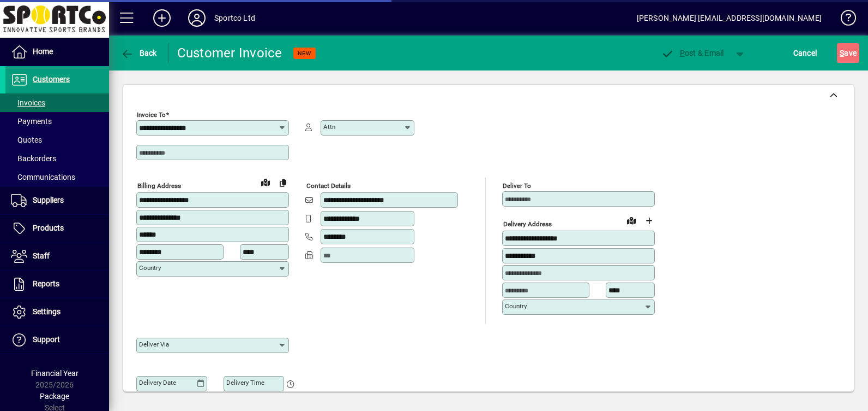 The height and width of the screenshot is (411, 868). What do you see at coordinates (230, 53) in the screenshot?
I see `div: Customer Invoice` at bounding box center [230, 53].